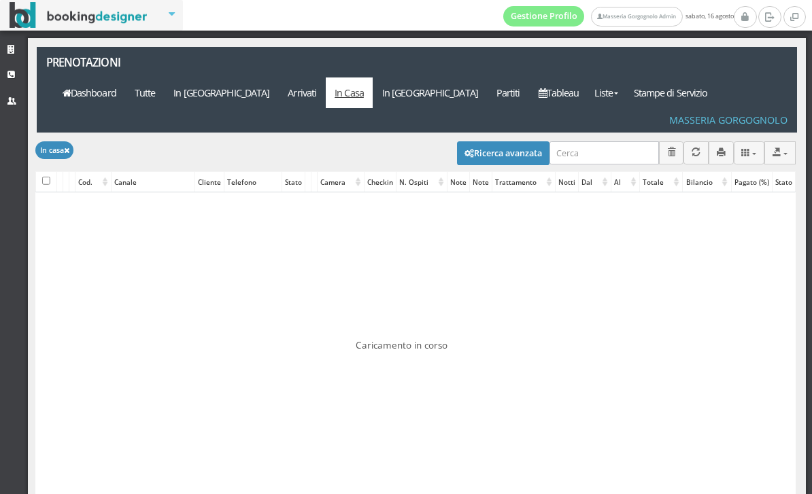  What do you see at coordinates (54, 150) in the screenshot?
I see `button: In casa` at bounding box center [54, 150].